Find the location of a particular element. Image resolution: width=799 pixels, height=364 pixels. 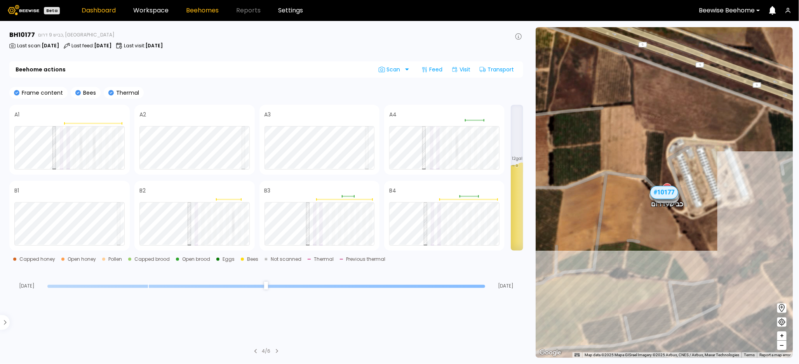

a: Report a map error is located at coordinates (775, 355).